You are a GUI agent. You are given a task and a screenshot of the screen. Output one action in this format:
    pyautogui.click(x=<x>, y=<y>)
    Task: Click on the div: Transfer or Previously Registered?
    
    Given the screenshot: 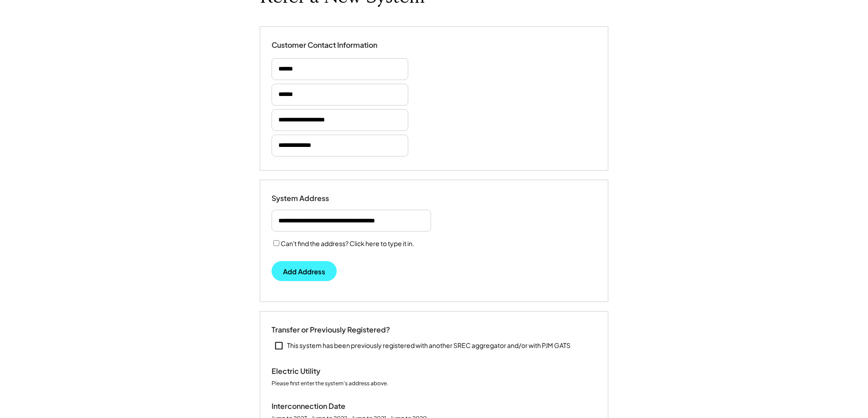 What is the action you would take?
    pyautogui.click(x=331, y=330)
    